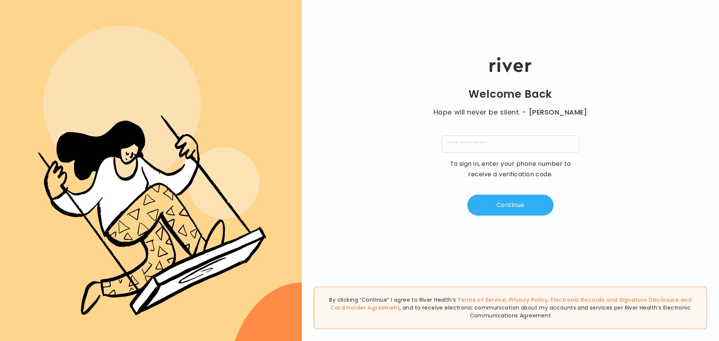 This screenshot has width=719, height=341. I want to click on div: By clicking “Continue” I agree to River Health’s, so click(511, 308).